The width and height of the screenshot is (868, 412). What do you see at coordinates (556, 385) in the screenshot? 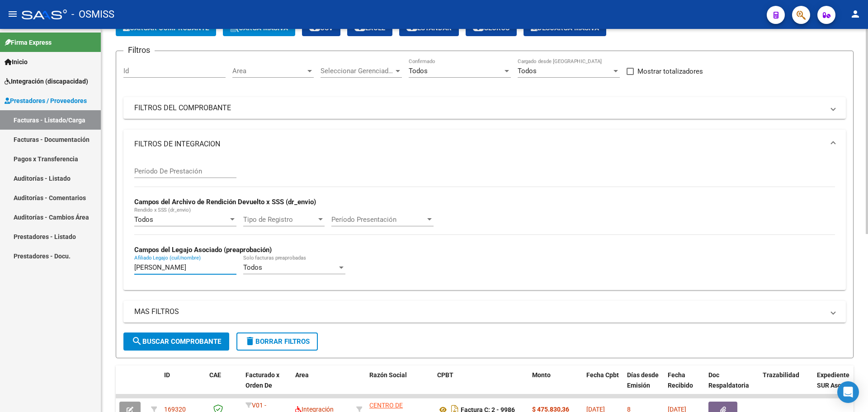
I see `datatable-header-cell: Monto` at bounding box center [556, 385].